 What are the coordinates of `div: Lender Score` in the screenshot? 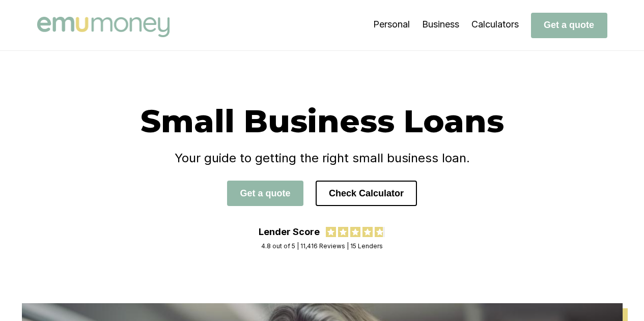 It's located at (289, 231).